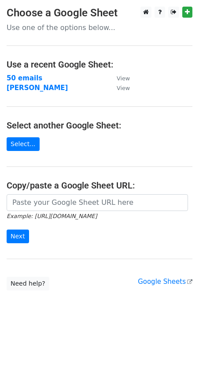 This screenshot has height=392, width=199. What do you see at coordinates (97, 202) in the screenshot?
I see `input: Paste your Google Sheet URL here` at bounding box center [97, 202].